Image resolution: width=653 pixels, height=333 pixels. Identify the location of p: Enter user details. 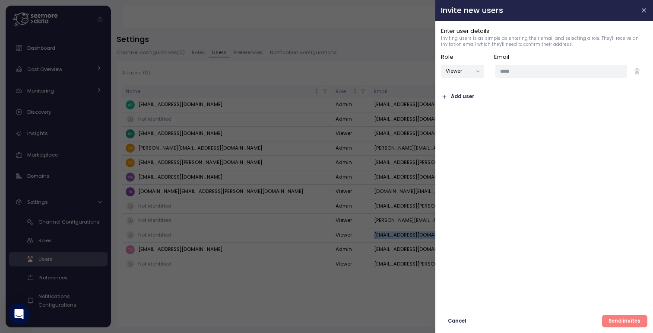
(545, 31).